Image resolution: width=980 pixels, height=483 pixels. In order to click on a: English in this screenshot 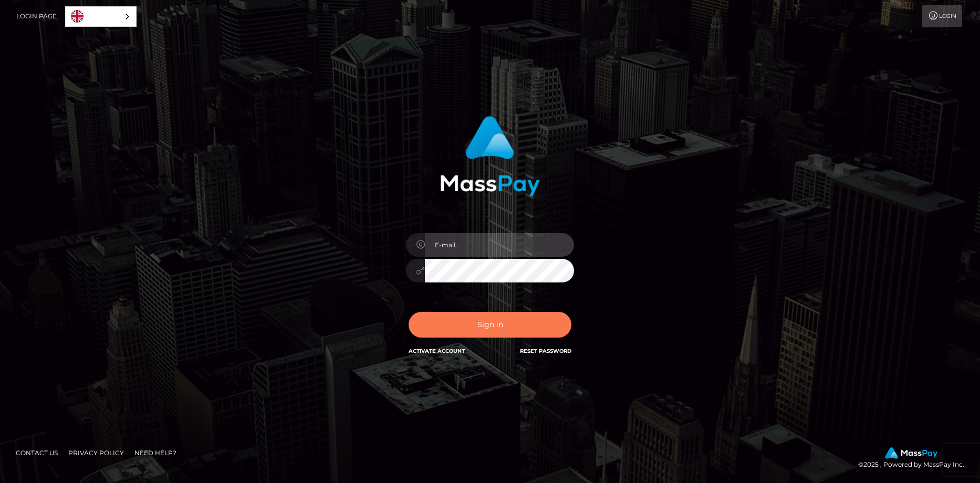, I will do `click(101, 16)`.